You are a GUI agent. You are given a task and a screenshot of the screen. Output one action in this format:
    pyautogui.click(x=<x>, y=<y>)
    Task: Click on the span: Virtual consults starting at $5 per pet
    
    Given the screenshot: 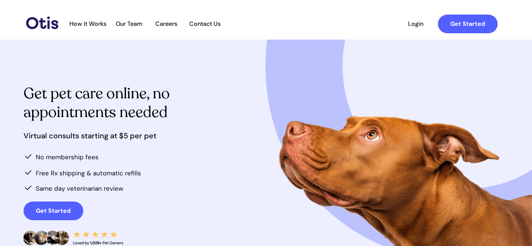 What is the action you would take?
    pyautogui.click(x=90, y=136)
    